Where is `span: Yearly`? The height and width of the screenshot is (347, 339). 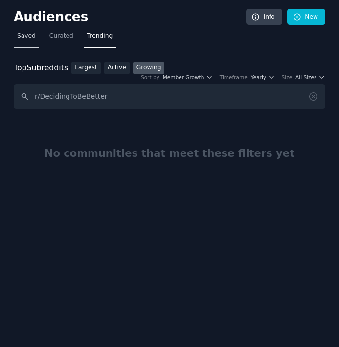
span: Yearly is located at coordinates (258, 77).